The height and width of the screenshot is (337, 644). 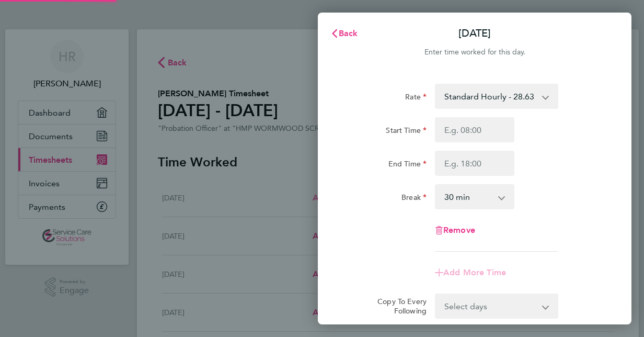 I want to click on span: Back, so click(x=348, y=33).